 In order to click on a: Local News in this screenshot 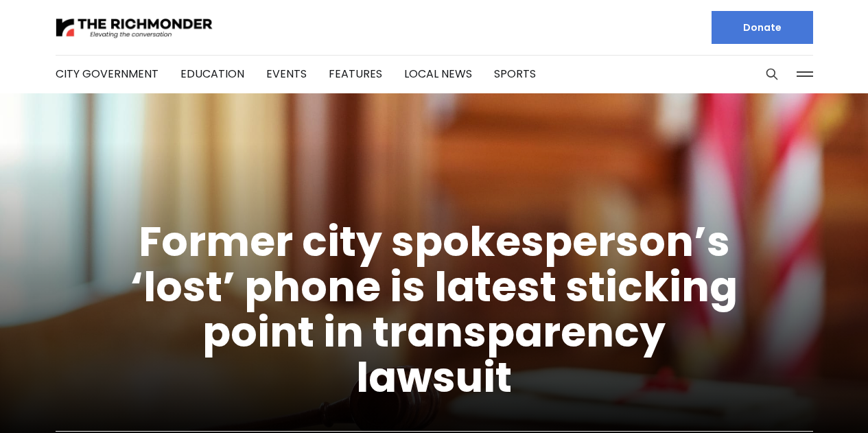, I will do `click(438, 73)`.